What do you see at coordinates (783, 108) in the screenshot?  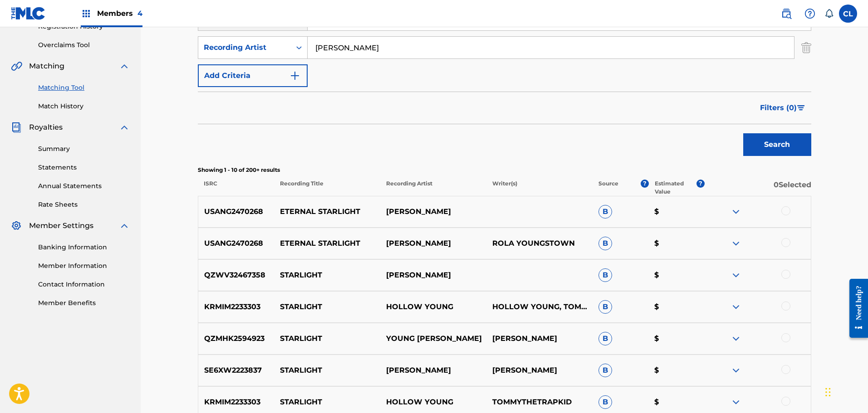 I see `button: Filters (0)` at bounding box center [783, 108].